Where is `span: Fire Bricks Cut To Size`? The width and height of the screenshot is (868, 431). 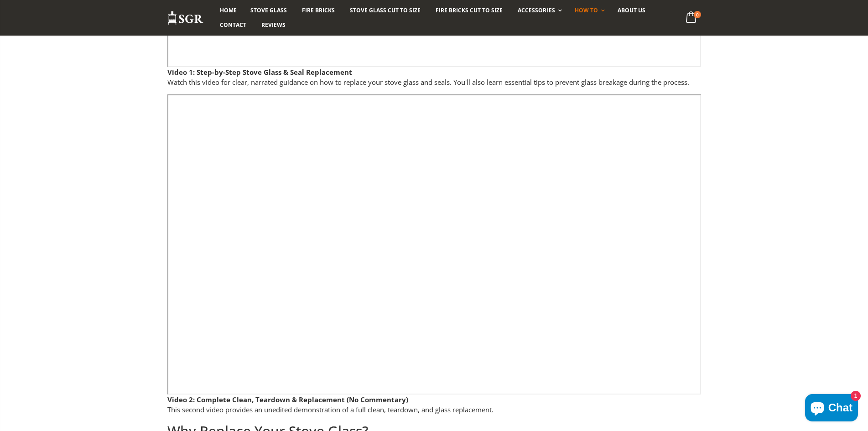
span: Fire Bricks Cut To Size is located at coordinates (469, 10).